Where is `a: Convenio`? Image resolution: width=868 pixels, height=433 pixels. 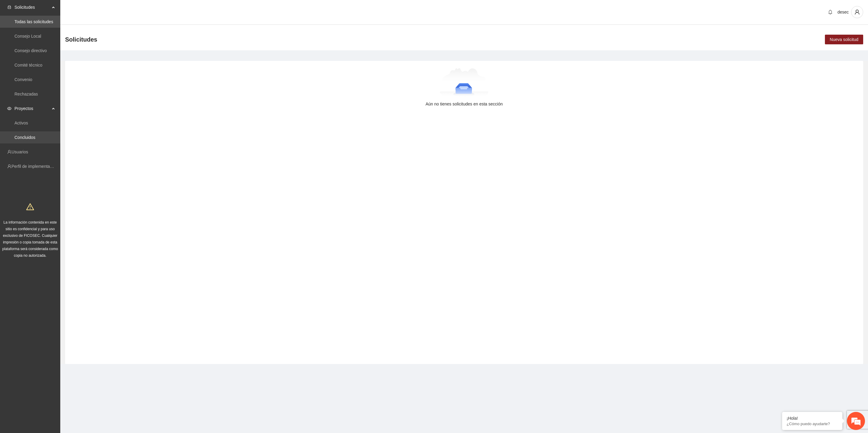 a: Convenio is located at coordinates (23, 79).